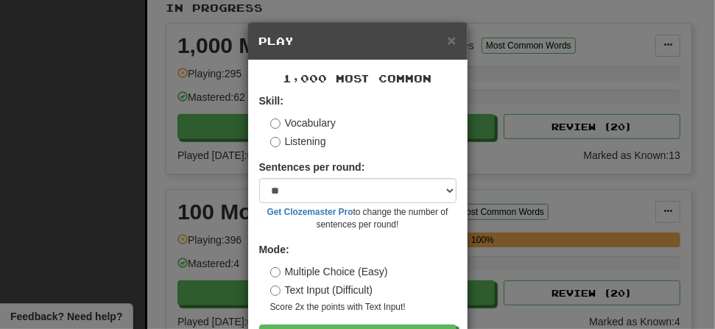 The height and width of the screenshot is (329, 715). I want to click on input: Multiple Choice (Easy), so click(275, 273).